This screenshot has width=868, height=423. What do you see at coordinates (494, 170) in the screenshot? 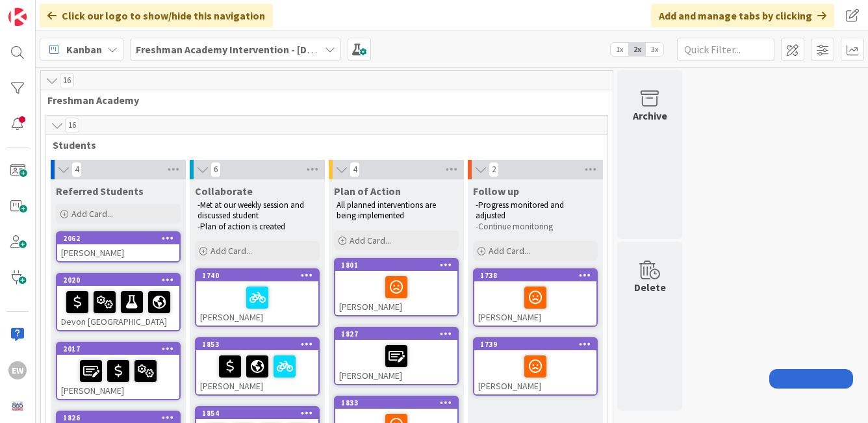
I see `span: 2` at bounding box center [494, 170].